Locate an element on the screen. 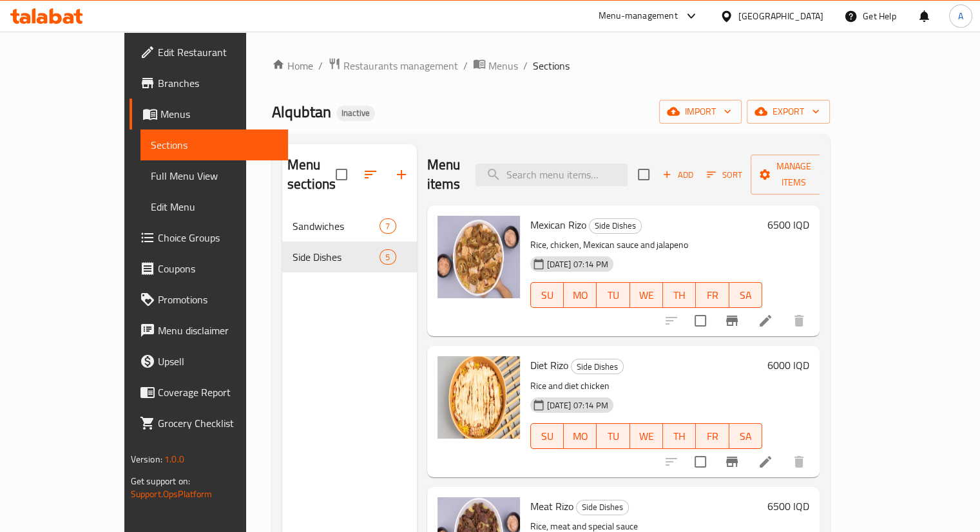 The height and width of the screenshot is (532, 980). img: Mexican Rizo is located at coordinates (479, 257).